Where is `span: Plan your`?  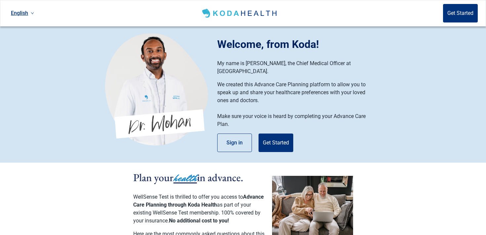
span: Plan your is located at coordinates (153, 178).